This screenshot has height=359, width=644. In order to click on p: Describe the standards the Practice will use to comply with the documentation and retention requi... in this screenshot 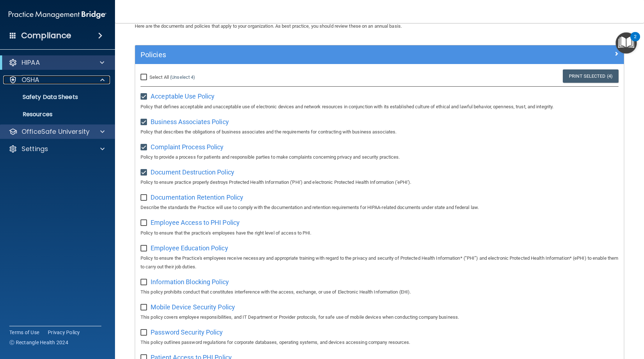, I will do `click(379, 208)`.